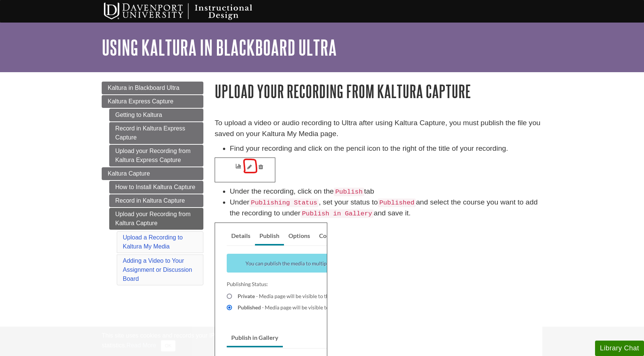  Describe the element at coordinates (152, 185) in the screenshot. I see `div: Guide Page Menu` at that location.